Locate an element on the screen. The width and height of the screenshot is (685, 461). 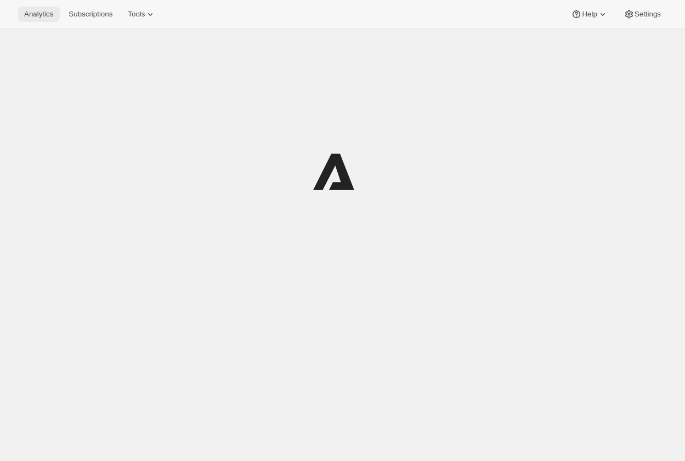
button: Analytics is located at coordinates (38, 14).